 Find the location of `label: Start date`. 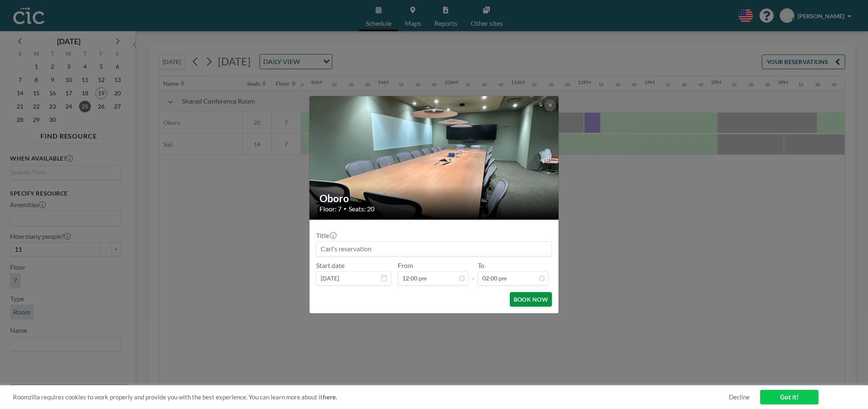

label: Start date is located at coordinates (330, 265).